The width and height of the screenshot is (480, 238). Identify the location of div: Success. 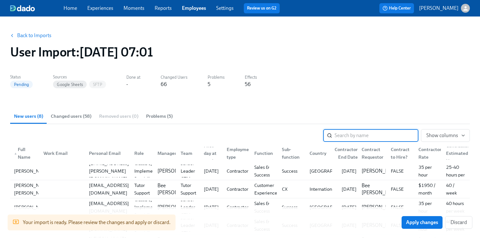
(292, 171).